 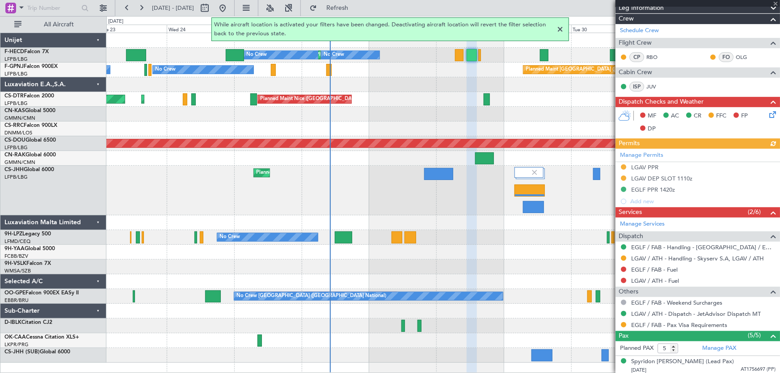 What do you see at coordinates (15, 264) in the screenshot?
I see `span: 9H-VSLK` at bounding box center [15, 264].